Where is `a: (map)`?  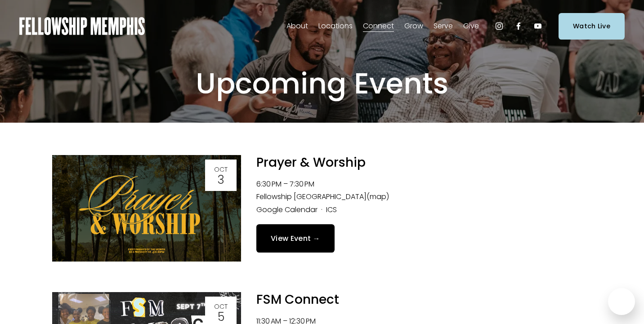 a: (map) is located at coordinates (378, 196).